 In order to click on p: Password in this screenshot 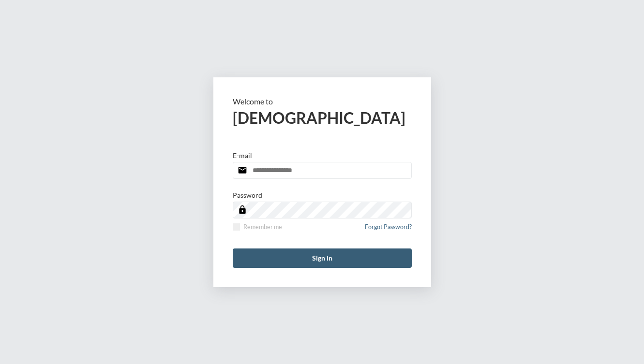, I will do `click(247, 195)`.